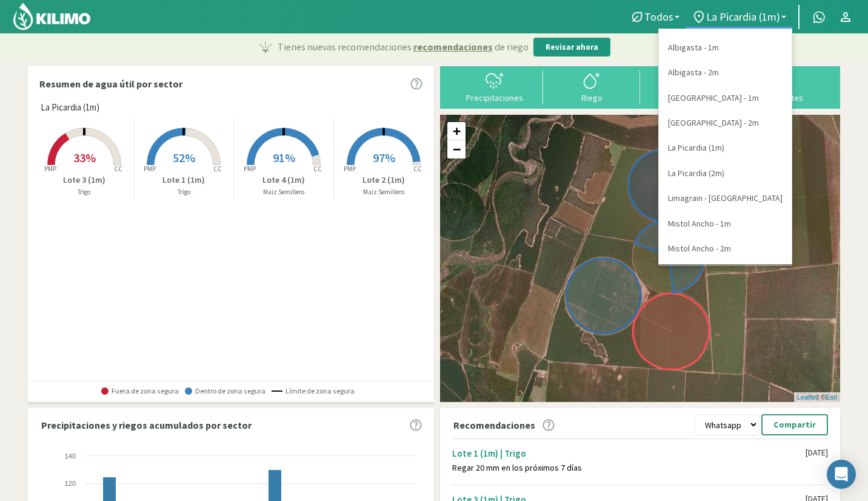 This screenshot has height=501, width=868. I want to click on p: Tienes nuevas recomendaciones, so click(403, 47).